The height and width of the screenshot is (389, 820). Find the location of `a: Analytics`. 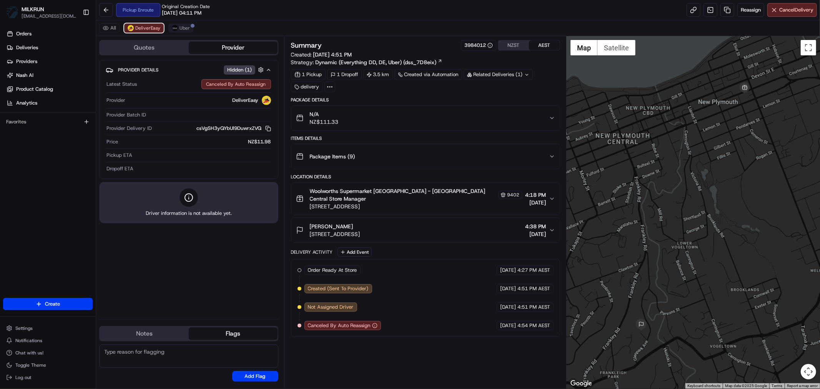

a: Analytics is located at coordinates (49, 103).